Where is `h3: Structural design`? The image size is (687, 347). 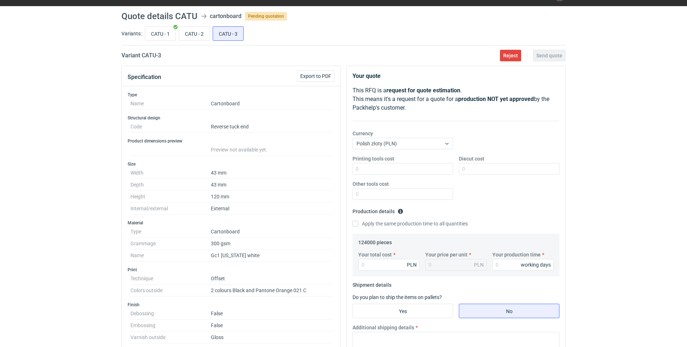
h3: Structural design is located at coordinates (231, 118).